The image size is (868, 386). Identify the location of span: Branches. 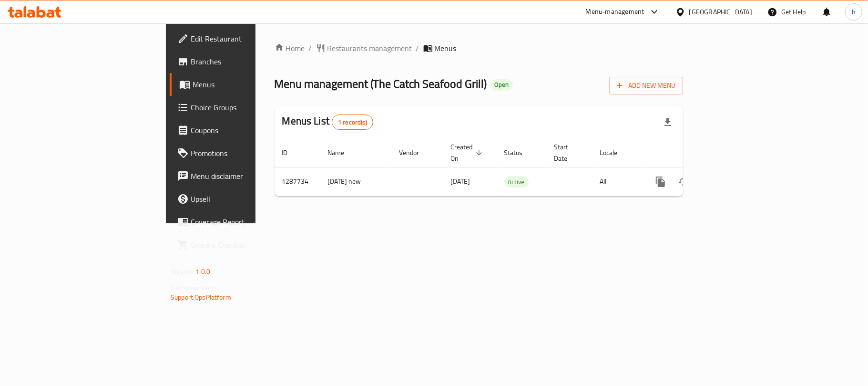
(246, 62).